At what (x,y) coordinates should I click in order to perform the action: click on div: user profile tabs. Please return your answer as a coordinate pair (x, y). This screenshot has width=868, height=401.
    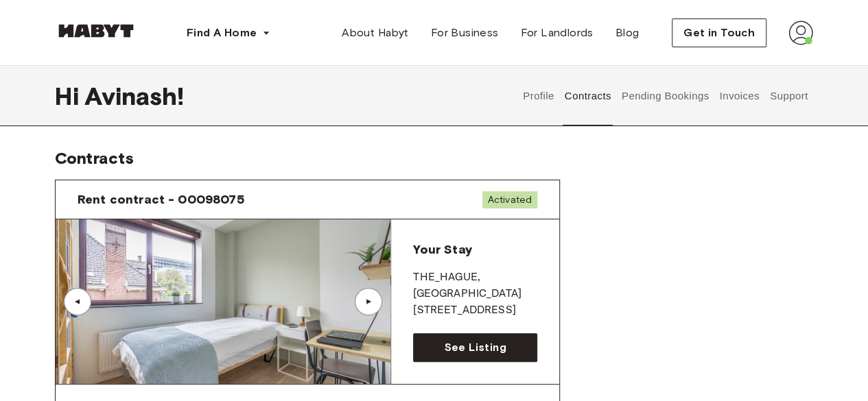
    Looking at the image, I should click on (666, 96).